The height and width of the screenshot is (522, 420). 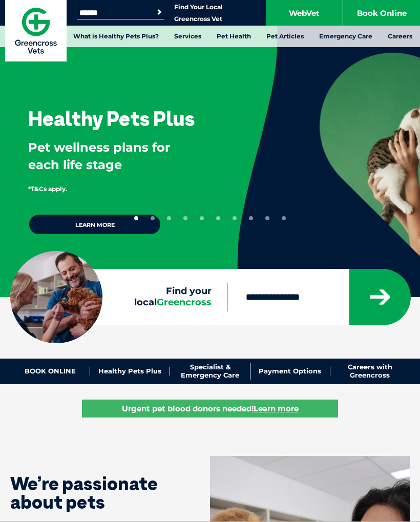 I want to click on a: Services, so click(x=188, y=36).